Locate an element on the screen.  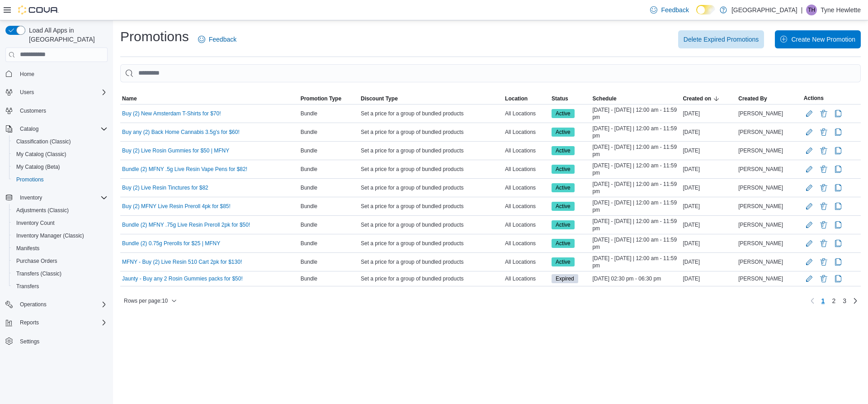
button: Schedule is located at coordinates (636, 98).